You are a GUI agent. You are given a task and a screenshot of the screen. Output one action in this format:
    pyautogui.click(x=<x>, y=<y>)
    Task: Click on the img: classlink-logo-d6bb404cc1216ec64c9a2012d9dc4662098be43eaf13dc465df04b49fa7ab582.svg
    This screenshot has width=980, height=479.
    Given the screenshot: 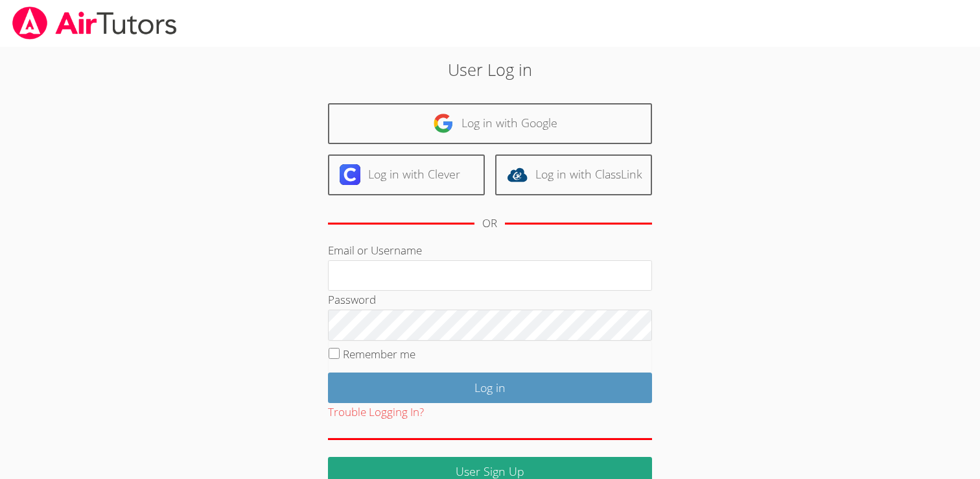 What is the action you would take?
    pyautogui.click(x=517, y=174)
    